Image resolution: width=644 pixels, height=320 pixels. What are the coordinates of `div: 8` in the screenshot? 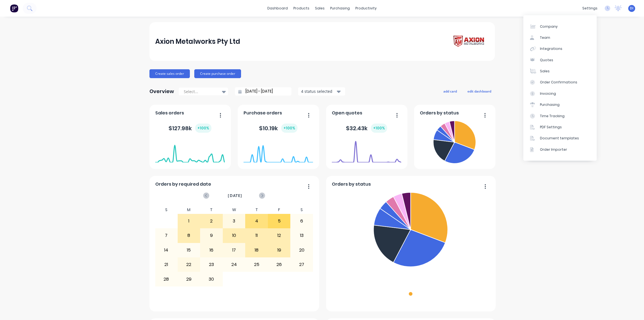 It's located at (189, 235).